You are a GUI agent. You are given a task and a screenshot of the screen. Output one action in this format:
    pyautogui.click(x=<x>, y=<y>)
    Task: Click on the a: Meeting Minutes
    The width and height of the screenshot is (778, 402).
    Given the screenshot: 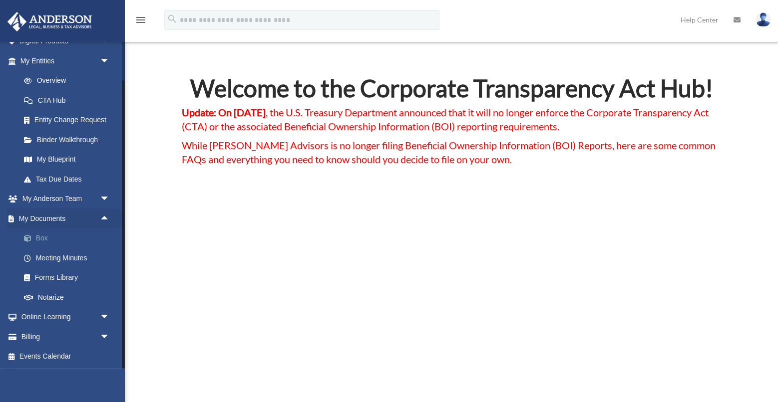 What is the action you would take?
    pyautogui.click(x=69, y=258)
    